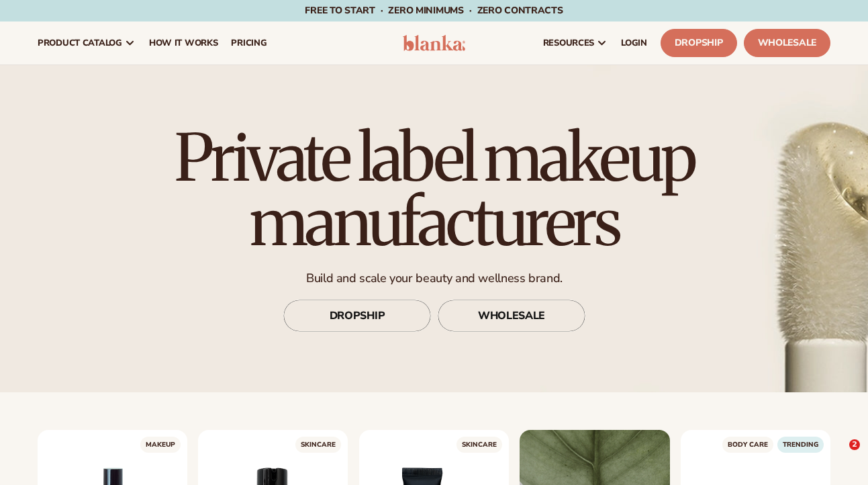 Image resolution: width=868 pixels, height=485 pixels. What do you see at coordinates (434, 190) in the screenshot?
I see `h1: Private label makeup manufacturers` at bounding box center [434, 190].